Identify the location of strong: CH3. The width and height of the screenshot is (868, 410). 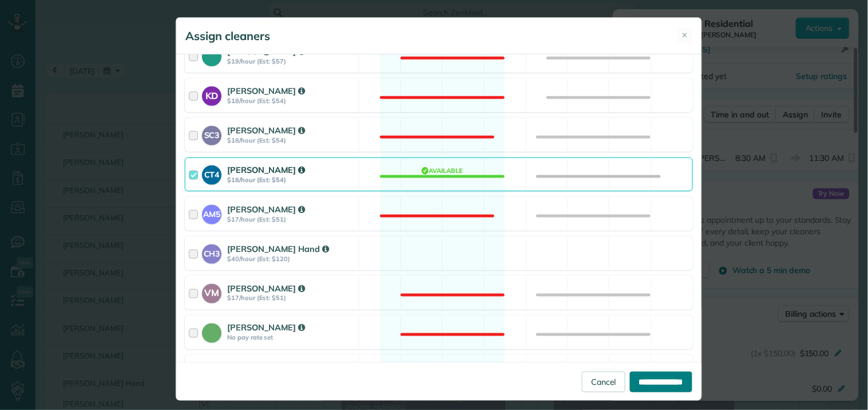
(212, 252).